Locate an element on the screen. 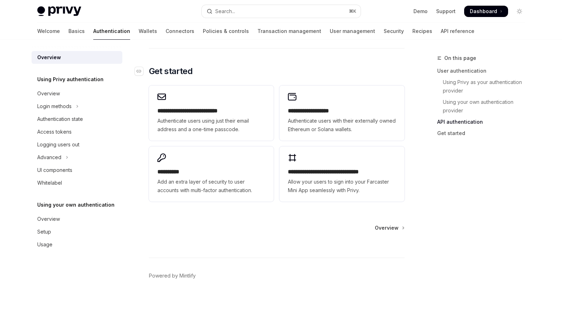 The width and height of the screenshot is (562, 319). a: Welcome is located at coordinates (49, 31).